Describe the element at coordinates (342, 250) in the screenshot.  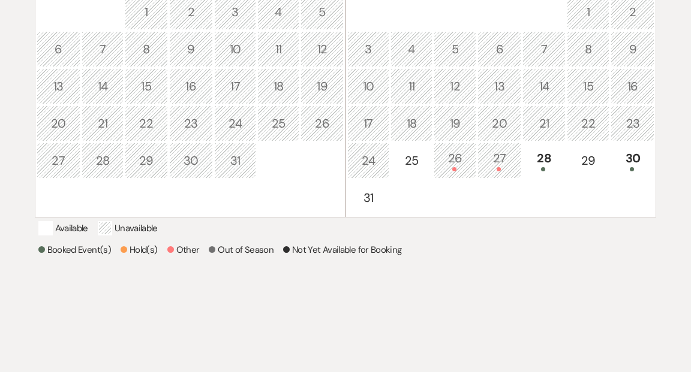
I see `p: Not Yet Available for Booking` at that location.